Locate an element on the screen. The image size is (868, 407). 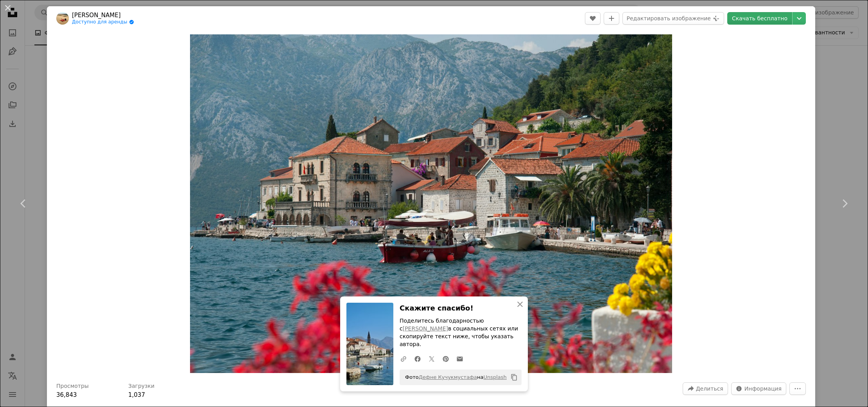
button: Дополнительные действия is located at coordinates (797, 389).